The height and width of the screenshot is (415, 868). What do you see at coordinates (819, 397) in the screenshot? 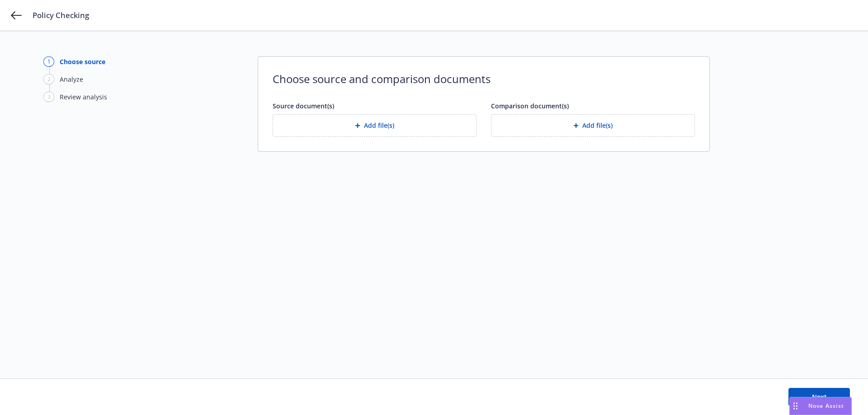
I see `button: Next` at bounding box center [819, 397].